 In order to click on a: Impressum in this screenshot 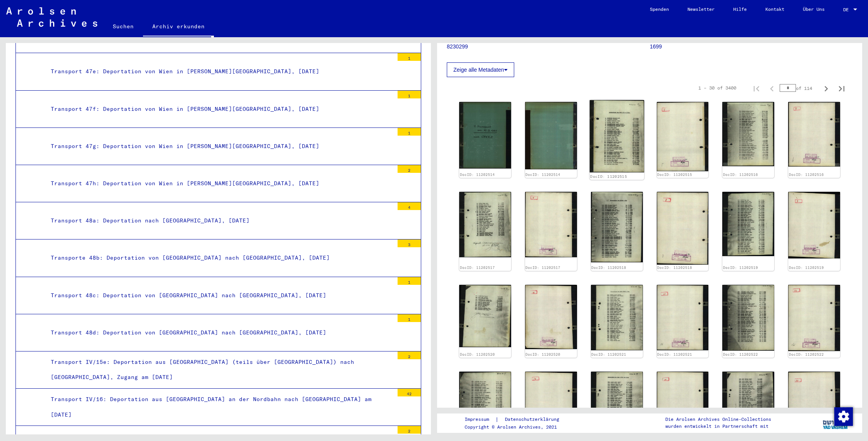, I will do `click(480, 420)`.